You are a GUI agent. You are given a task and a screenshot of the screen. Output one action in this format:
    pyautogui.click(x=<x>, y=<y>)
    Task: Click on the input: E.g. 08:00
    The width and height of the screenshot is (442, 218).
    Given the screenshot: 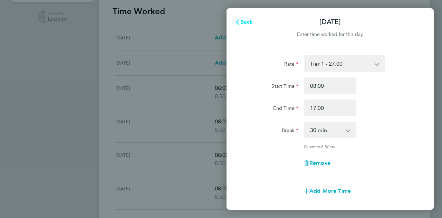 What is the action you would take?
    pyautogui.click(x=330, y=86)
    